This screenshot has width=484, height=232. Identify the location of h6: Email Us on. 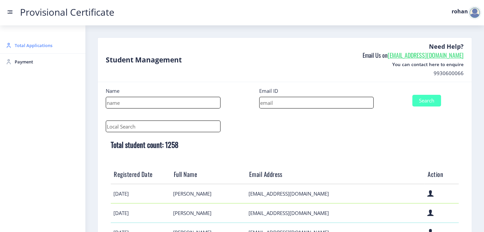
(413, 55).